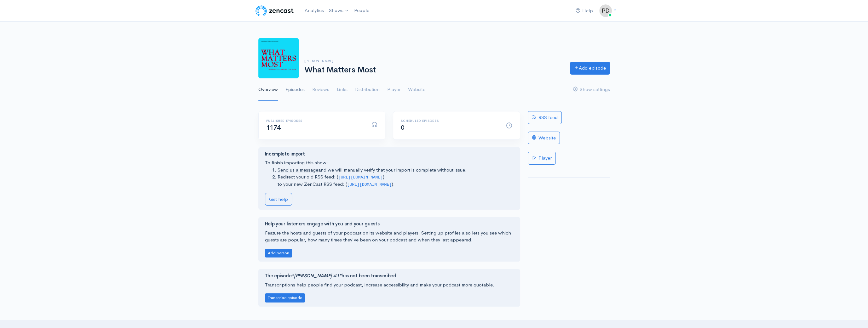 Image resolution: width=868 pixels, height=328 pixels. Describe the element at coordinates (295, 90) in the screenshot. I see `a: Episodes` at that location.